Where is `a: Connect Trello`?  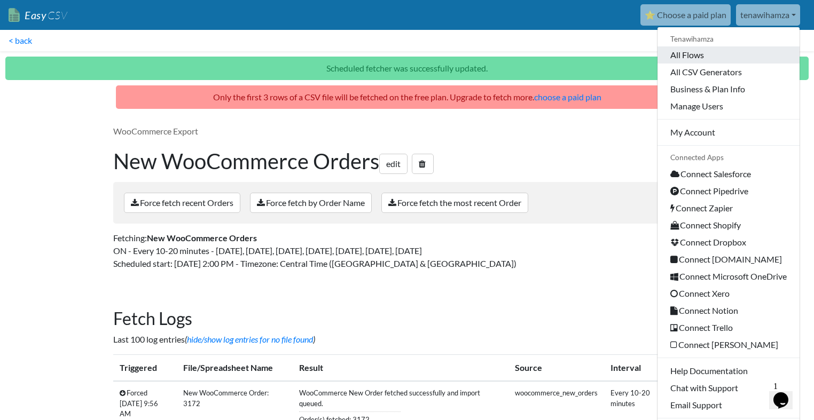
a: Connect Trello is located at coordinates (729, 328).